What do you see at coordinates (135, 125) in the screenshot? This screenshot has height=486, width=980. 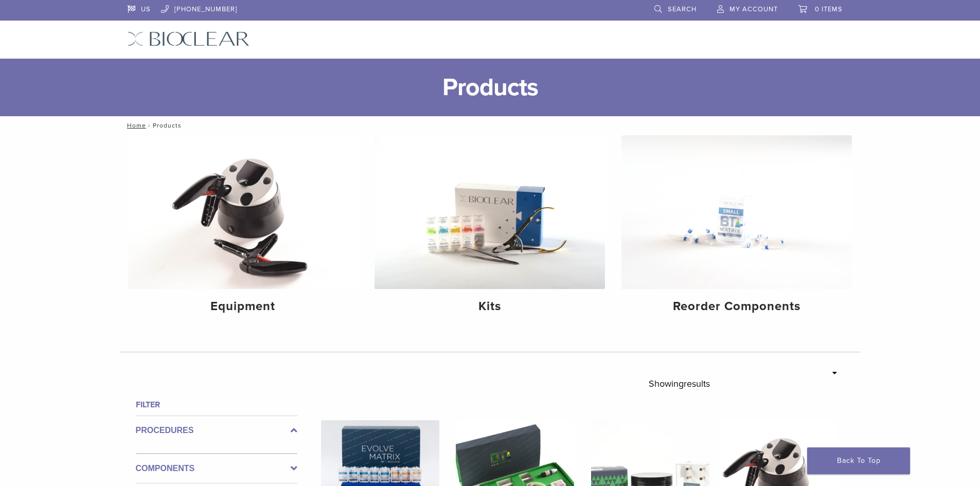 I see `a: Home` at bounding box center [135, 125].